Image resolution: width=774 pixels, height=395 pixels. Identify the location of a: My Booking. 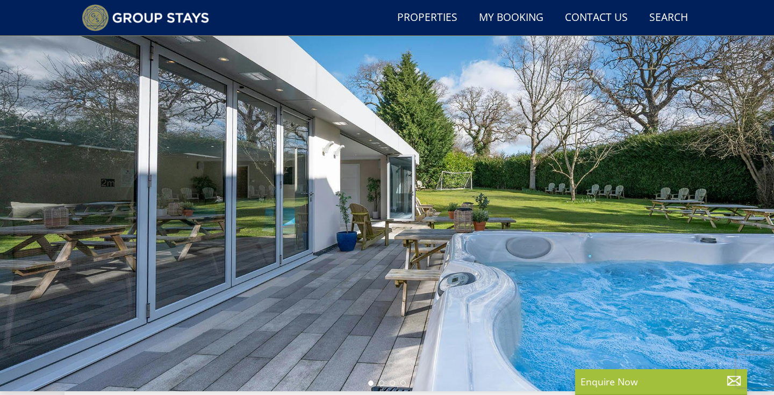
(511, 18).